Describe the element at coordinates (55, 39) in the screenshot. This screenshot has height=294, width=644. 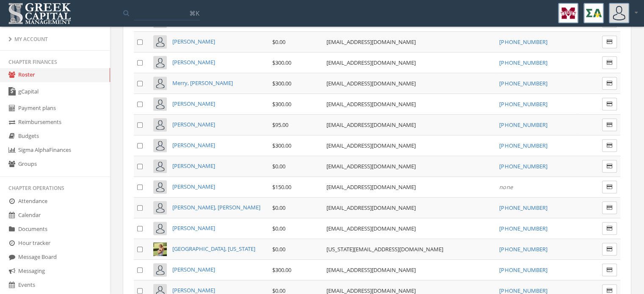
I see `div: My Account` at that location.